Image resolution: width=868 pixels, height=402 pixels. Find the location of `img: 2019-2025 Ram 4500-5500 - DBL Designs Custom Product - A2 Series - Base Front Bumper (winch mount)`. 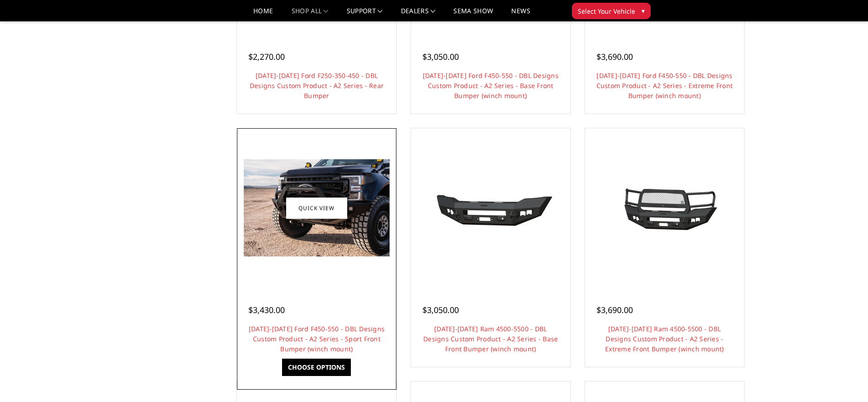

img: 2019-2025 Ram 4500-5500 - DBL Designs Custom Product - A2 Series - Base Front Bumper (winch mount) is located at coordinates (491, 208).